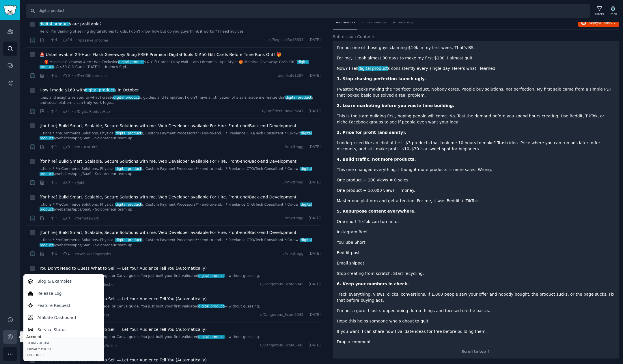 This screenshot has width=623, height=364. What do you see at coordinates (64, 329) in the screenshot?
I see `a: Service Status` at bounding box center [64, 329].